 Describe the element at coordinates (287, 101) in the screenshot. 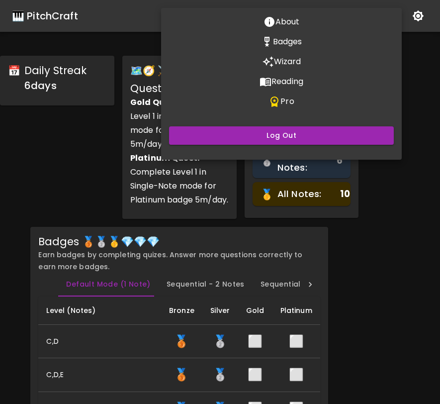

I see `p: Pro` at that location.